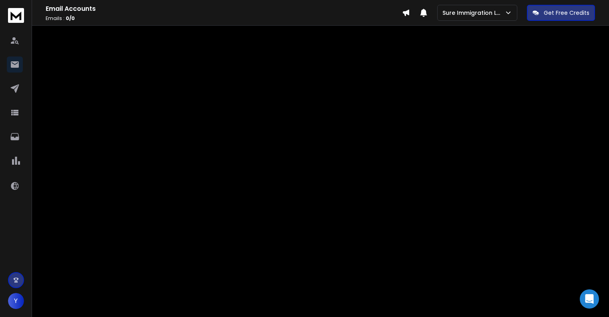 This screenshot has height=317, width=609. What do you see at coordinates (16, 301) in the screenshot?
I see `span: Y` at bounding box center [16, 301].